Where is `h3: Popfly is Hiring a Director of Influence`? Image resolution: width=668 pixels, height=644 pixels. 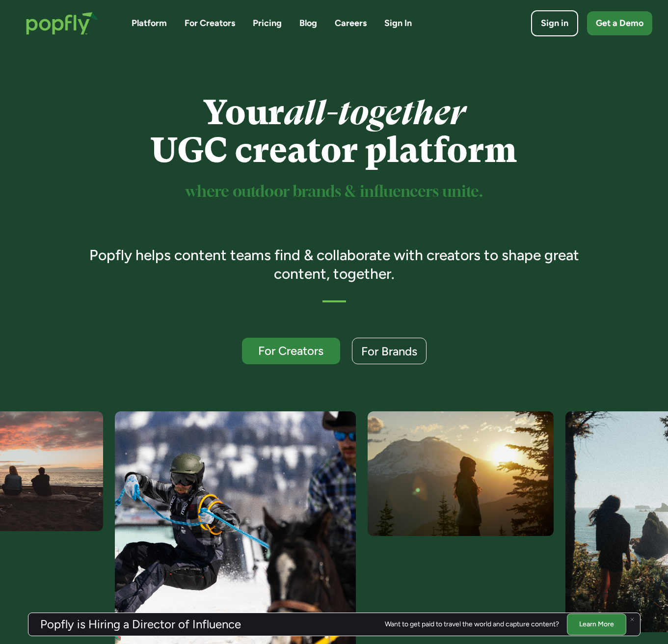 h3: Popfly is Hiring a Director of Influence is located at coordinates (141, 624).